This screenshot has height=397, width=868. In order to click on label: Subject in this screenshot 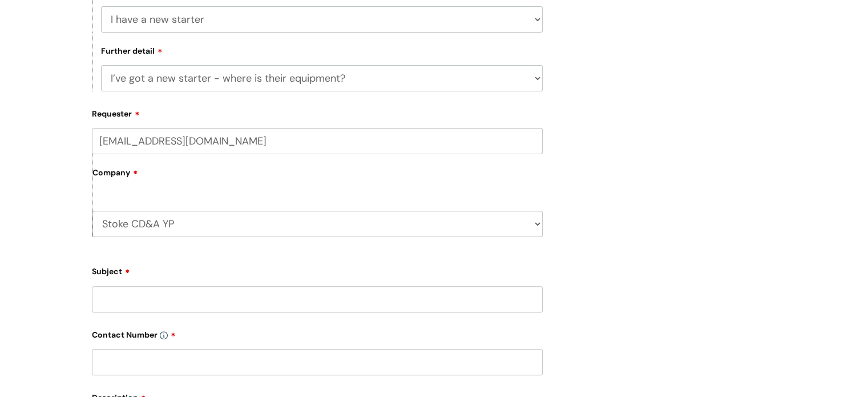, I will do `click(317, 269)`.